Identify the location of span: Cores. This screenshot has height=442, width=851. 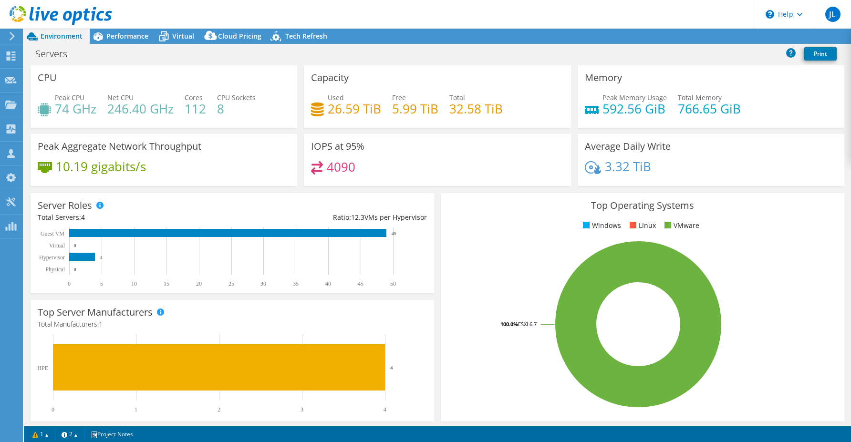
(194, 97).